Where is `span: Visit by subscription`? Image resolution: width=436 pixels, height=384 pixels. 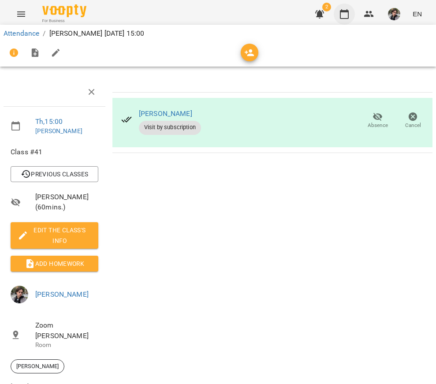 span: Visit by subscription is located at coordinates (170, 127).